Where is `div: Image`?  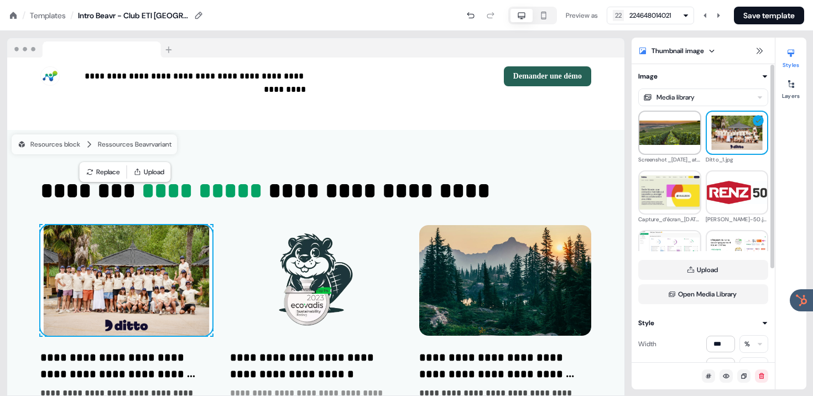
div: Image is located at coordinates (647, 76).